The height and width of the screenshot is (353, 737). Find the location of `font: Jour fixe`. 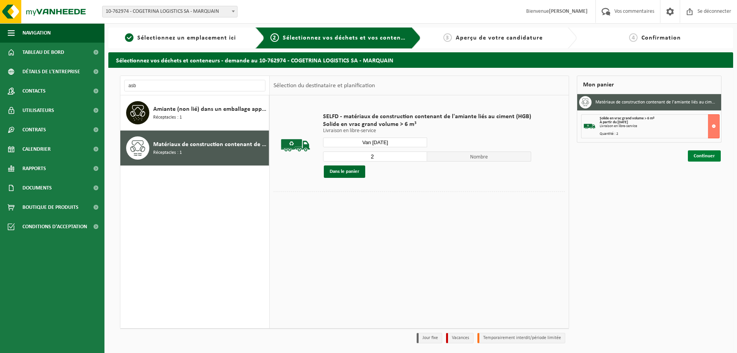

font: Jour fixe is located at coordinates (430, 338).